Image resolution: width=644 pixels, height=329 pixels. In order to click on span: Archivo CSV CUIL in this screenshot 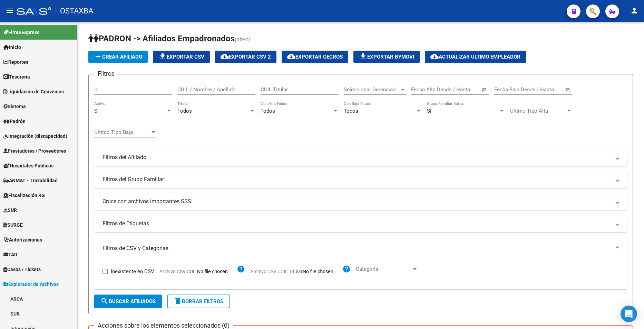, I will do `click(178, 272)`.